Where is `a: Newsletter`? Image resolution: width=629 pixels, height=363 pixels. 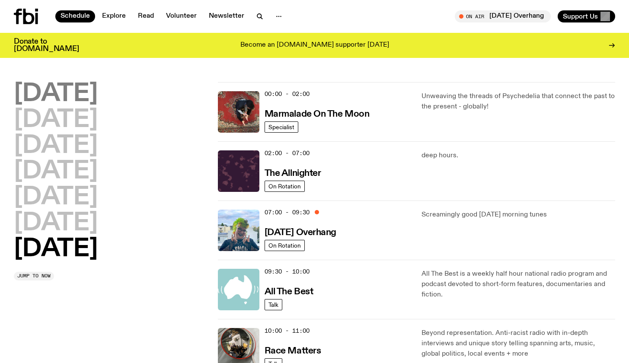
a: Newsletter is located at coordinates (227, 16).